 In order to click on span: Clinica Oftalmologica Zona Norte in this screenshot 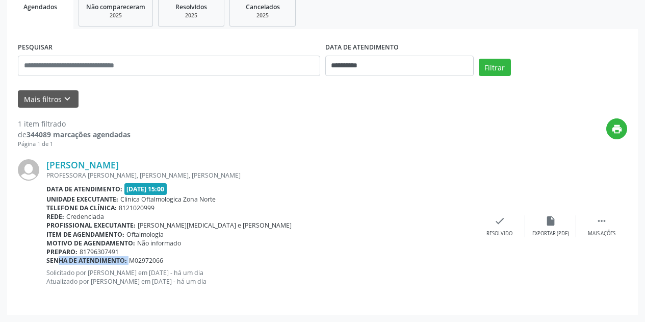, I will do `click(168, 199)`.